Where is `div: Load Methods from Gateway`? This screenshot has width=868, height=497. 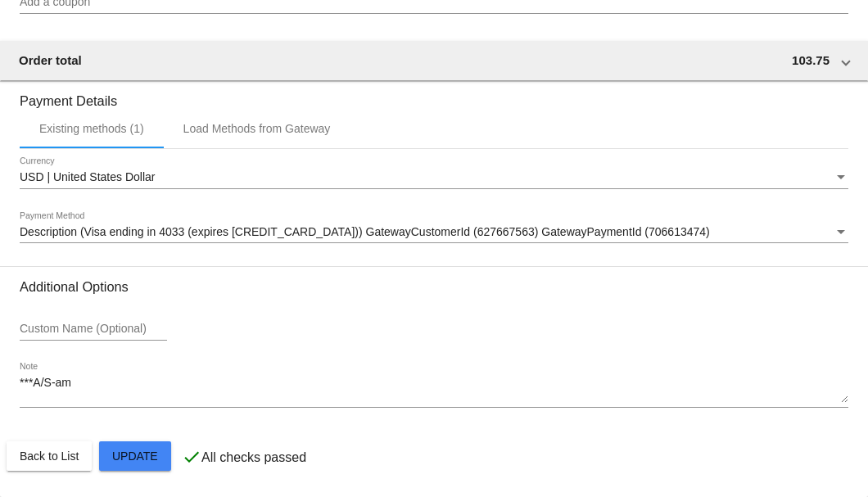
div: Load Methods from Gateway is located at coordinates (257, 129).